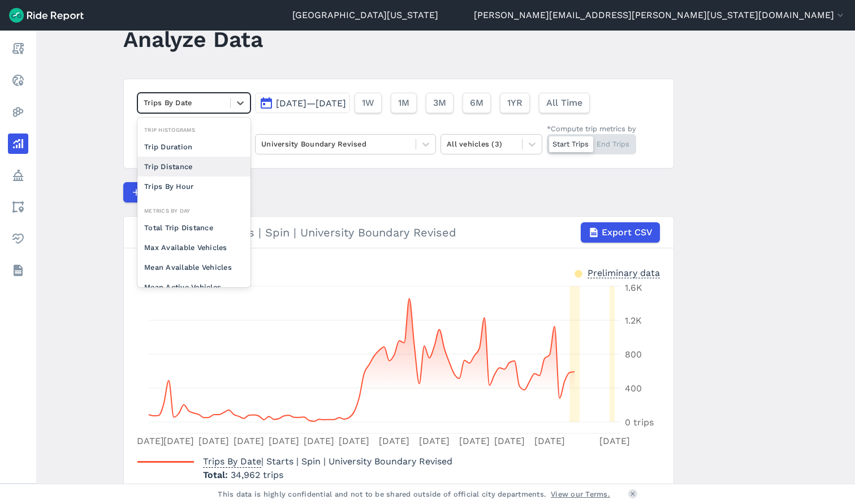 This screenshot has height=504, width=855. I want to click on div: Max Available Vehicles, so click(194, 247).